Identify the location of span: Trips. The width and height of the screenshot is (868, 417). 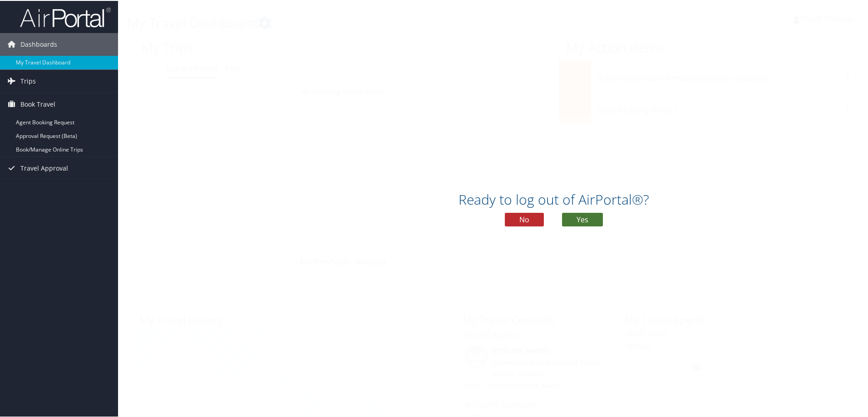
(28, 81).